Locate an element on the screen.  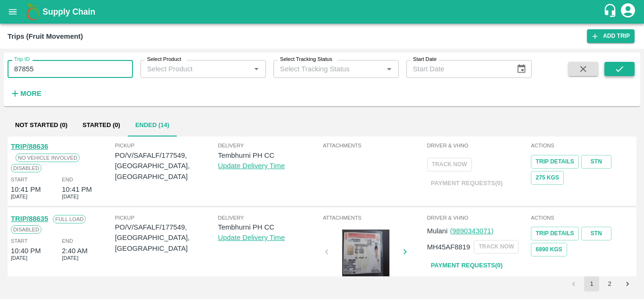
button: Ended (14) is located at coordinates (152, 125).